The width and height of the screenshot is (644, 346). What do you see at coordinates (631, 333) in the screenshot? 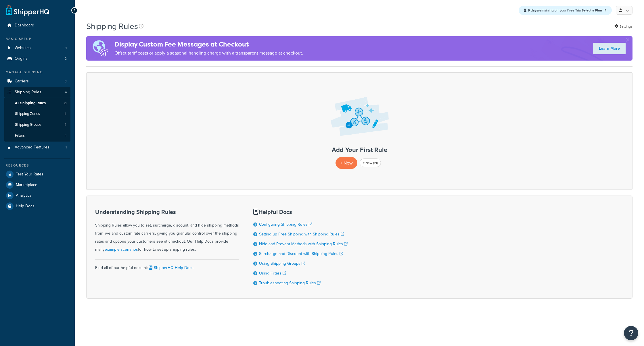
I see `button: Open Resource Center` at bounding box center [631, 333].